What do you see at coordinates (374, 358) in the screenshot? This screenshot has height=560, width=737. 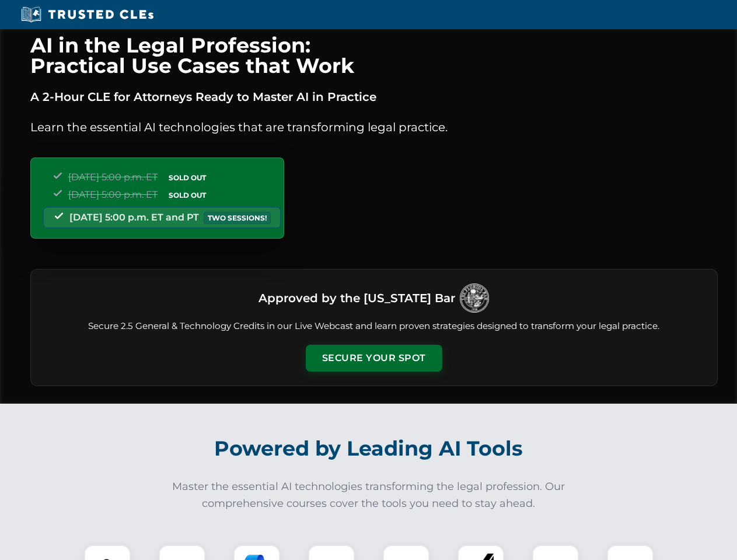 I see `button: Secure Your Spot` at bounding box center [374, 358].